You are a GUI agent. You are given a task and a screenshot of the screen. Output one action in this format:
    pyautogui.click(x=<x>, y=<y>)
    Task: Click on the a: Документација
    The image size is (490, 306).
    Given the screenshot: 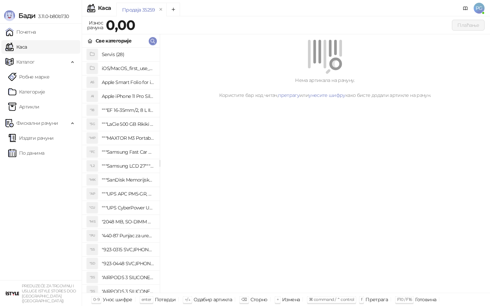 What is the action you would take?
    pyautogui.click(x=465, y=8)
    